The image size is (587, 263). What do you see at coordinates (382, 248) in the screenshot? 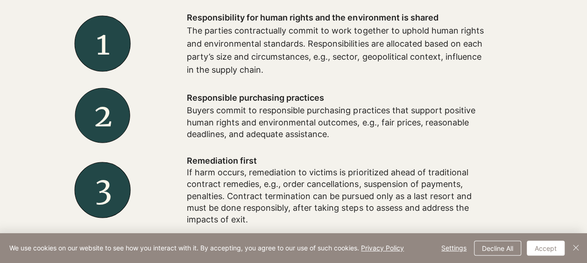
I see `a: Privacy Policy` at bounding box center [382, 248].